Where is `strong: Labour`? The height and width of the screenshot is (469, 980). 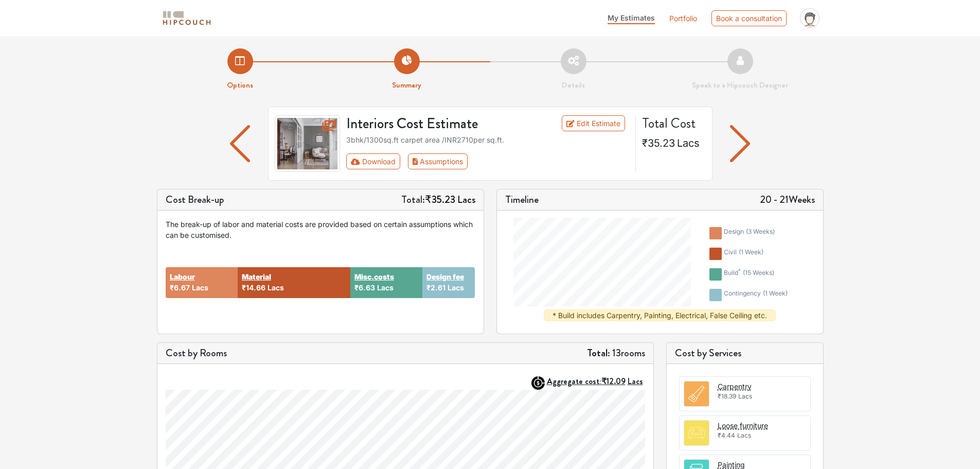 strong: Labour is located at coordinates (182, 276).